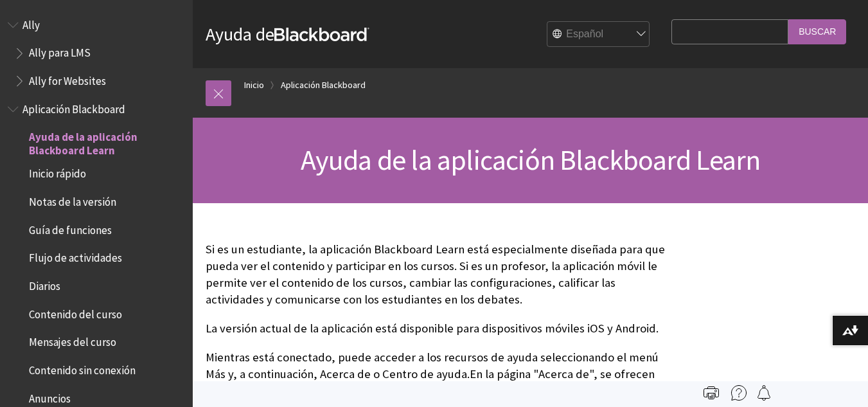 The height and width of the screenshot is (407, 868). I want to click on strong: Blackboard, so click(322, 34).